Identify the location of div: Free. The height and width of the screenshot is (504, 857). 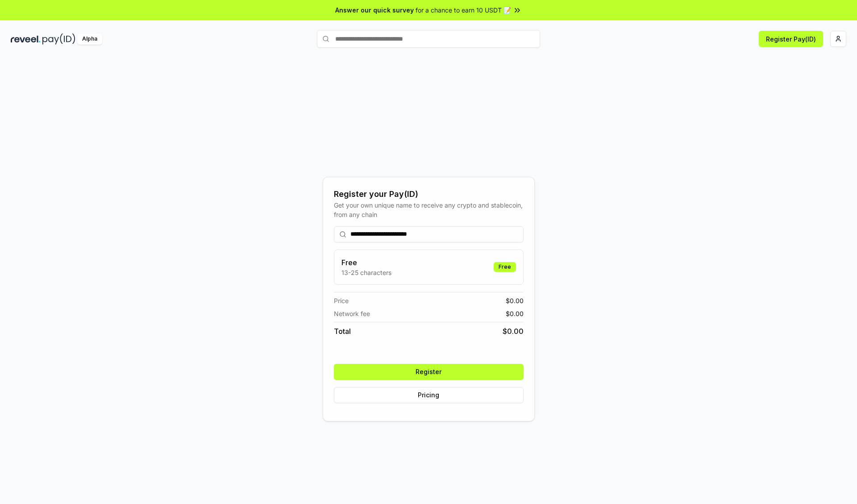
(505, 267).